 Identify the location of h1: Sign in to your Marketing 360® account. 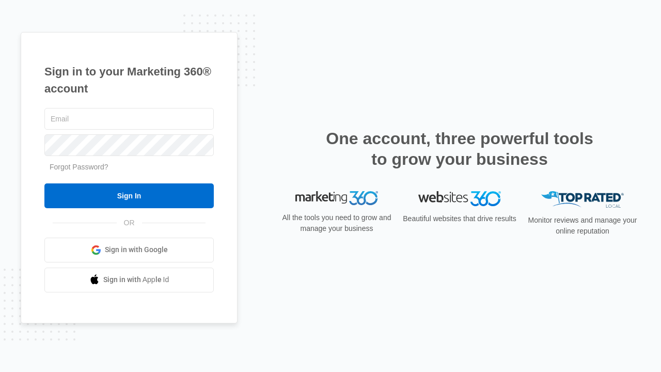
(129, 80).